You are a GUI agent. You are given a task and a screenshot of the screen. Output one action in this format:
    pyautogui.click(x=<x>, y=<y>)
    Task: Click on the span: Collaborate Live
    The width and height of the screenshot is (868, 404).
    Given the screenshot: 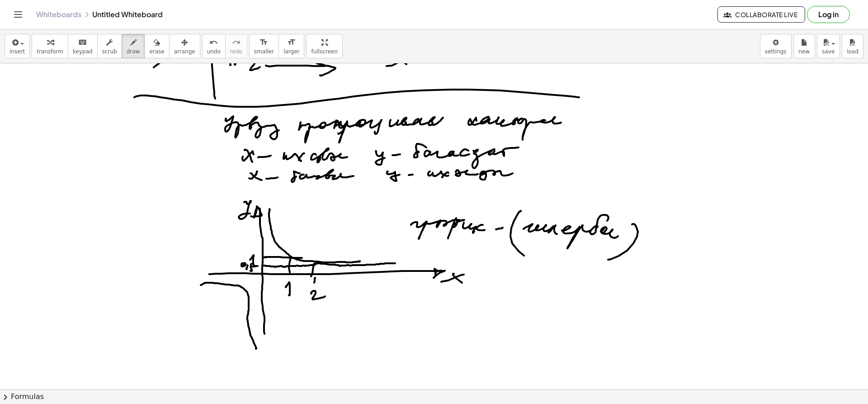 What is the action you would take?
    pyautogui.click(x=761, y=14)
    